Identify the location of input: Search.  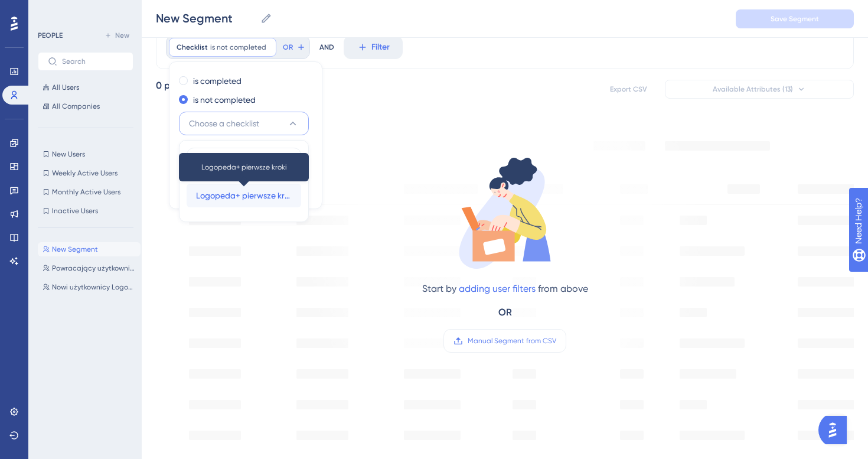
(92, 61).